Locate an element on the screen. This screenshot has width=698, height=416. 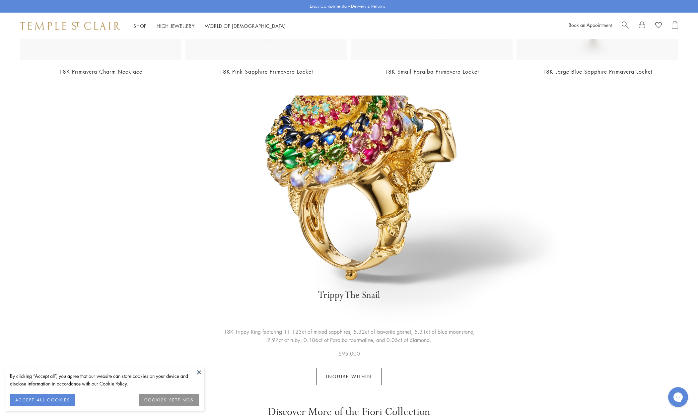
img: Temple St. Clair is located at coordinates (70, 26).